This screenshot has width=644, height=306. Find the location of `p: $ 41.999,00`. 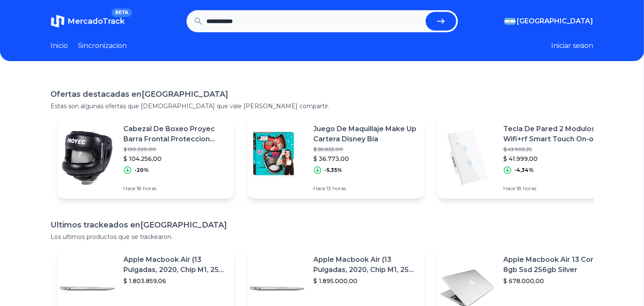

p: $ 41.999,00 is located at coordinates (555, 159).